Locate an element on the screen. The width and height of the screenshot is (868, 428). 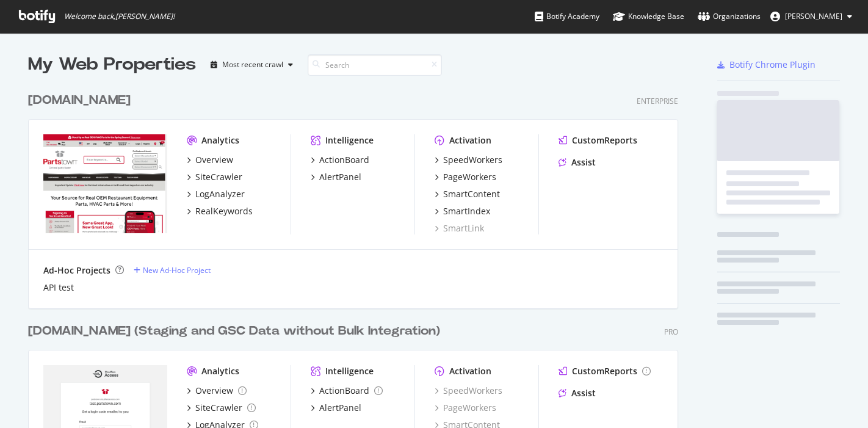
div: My Web Properties is located at coordinates (111, 65).